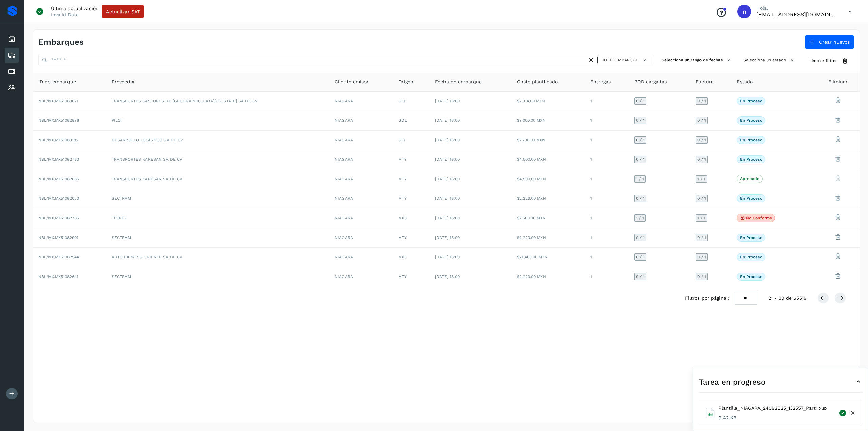  I want to click on span: NBL/MX.MX51082878, so click(59, 120).